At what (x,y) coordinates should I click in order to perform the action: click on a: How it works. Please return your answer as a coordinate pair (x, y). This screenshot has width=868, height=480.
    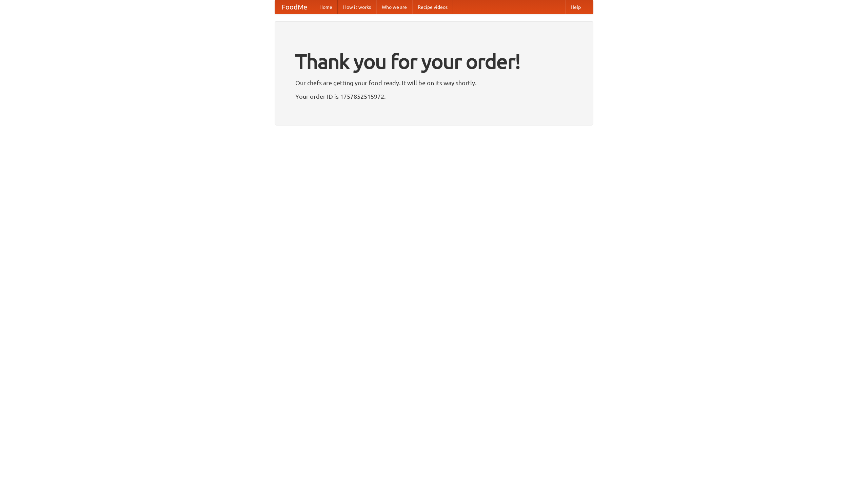
    Looking at the image, I should click on (357, 7).